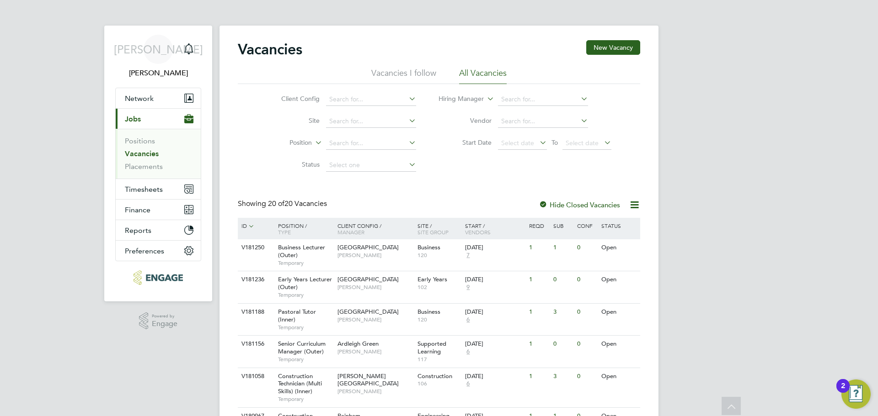 This screenshot has height=416, width=878. I want to click on span: Manager, so click(351, 232).